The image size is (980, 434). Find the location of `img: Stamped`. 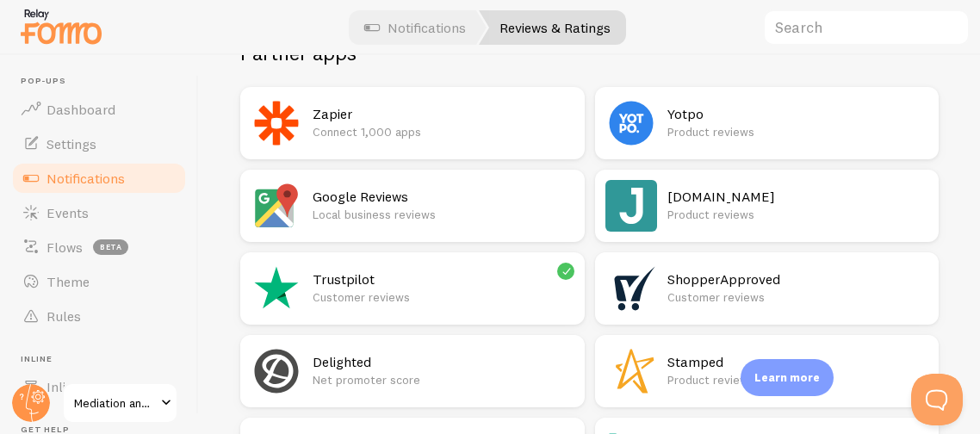

img: Stamped is located at coordinates (631, 371).